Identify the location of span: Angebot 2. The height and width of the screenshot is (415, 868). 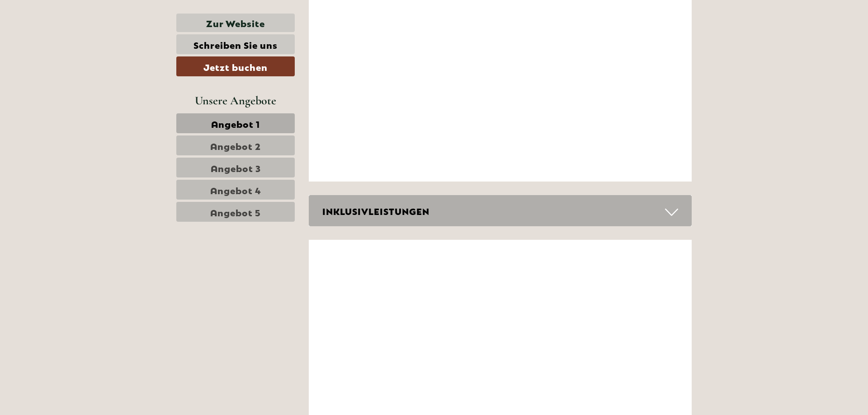
(236, 146).